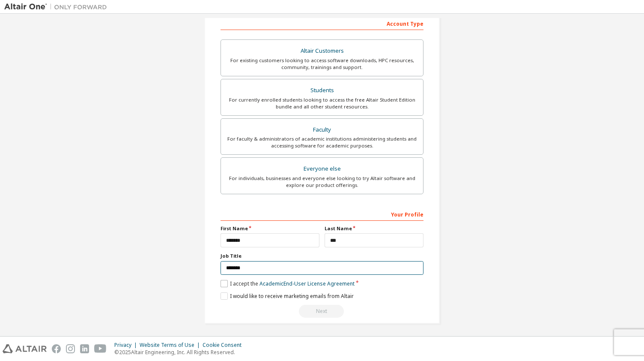 This screenshot has width=644, height=361. Describe the element at coordinates (307, 284) in the screenshot. I see `a: Academic End-User License Agreement` at that location.